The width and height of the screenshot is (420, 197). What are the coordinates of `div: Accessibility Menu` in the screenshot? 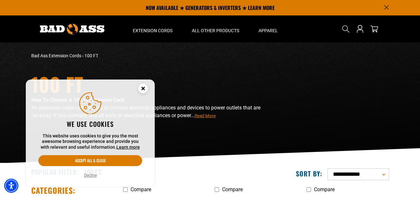 It's located at (11, 186).